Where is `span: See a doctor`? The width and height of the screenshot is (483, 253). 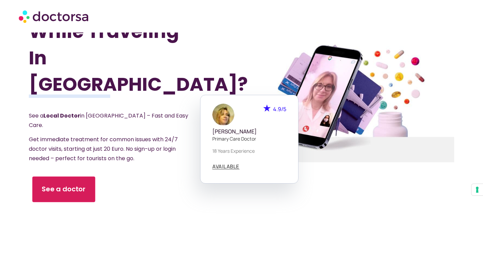
span: See a doctor is located at coordinates (64, 189).